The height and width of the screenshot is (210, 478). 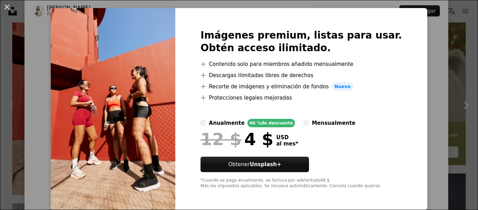 What do you see at coordinates (334, 123) in the screenshot?
I see `div: mensualmente` at bounding box center [334, 123].